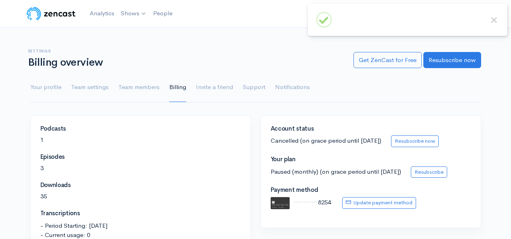  I want to click on a: Team settings, so click(90, 88).